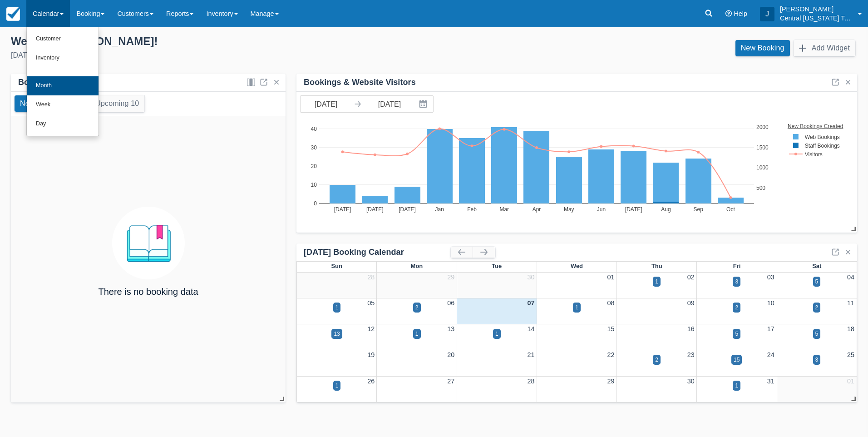 The width and height of the screenshot is (868, 437). I want to click on button: Add Widget, so click(825, 48).